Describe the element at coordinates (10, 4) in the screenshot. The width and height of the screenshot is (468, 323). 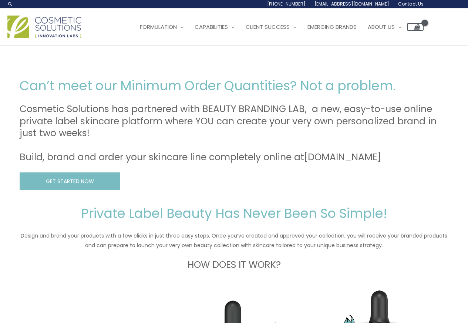
I see `a: Search icon link` at that location.